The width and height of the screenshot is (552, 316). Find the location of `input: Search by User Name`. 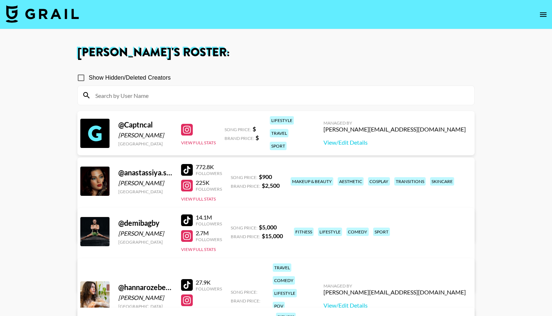

input: Search by User Name is located at coordinates (280, 95).